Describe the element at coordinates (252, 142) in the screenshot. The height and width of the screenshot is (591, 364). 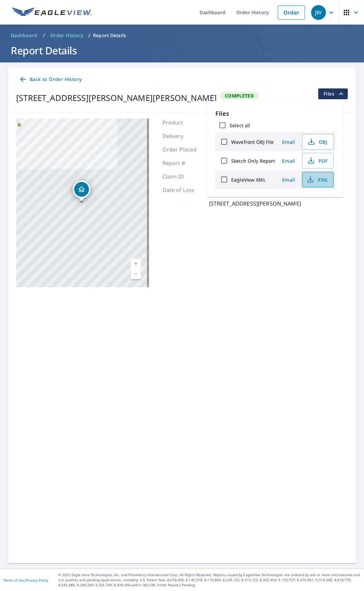
I see `label: Wavefront OBJ File` at that location.